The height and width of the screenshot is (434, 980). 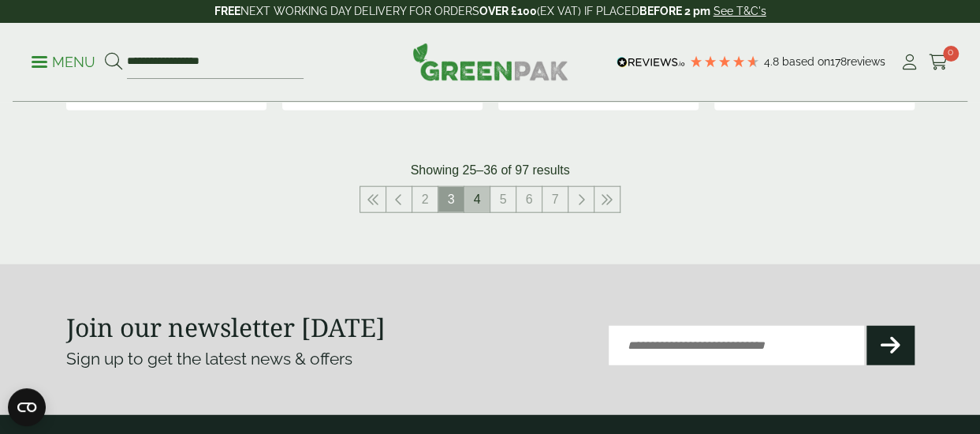 I want to click on span: 178, so click(x=838, y=61).